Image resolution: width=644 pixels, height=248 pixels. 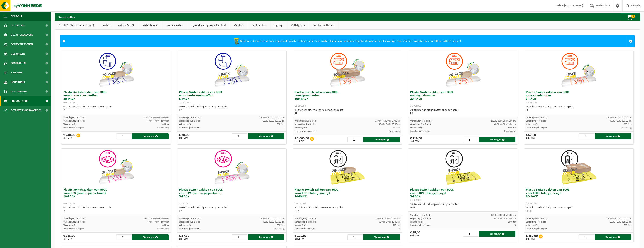 I want to click on a: Sluit melding, so click(x=631, y=41).